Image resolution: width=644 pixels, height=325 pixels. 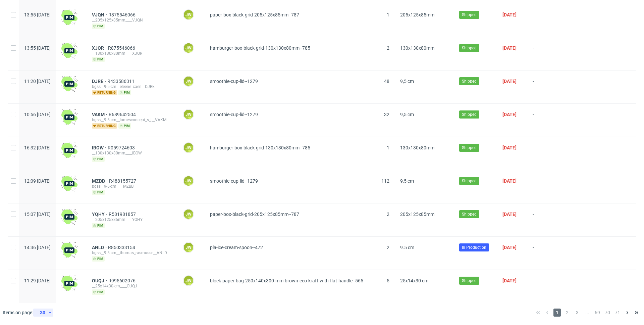 I want to click on span: 70, so click(x=607, y=313).